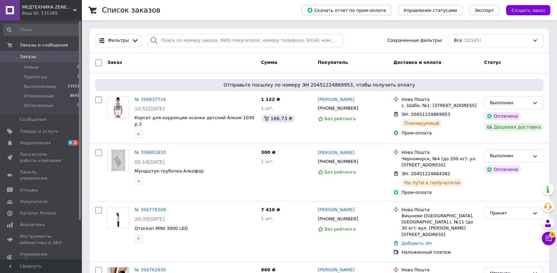  I want to click on span: Показатели работы компании, so click(41, 158).